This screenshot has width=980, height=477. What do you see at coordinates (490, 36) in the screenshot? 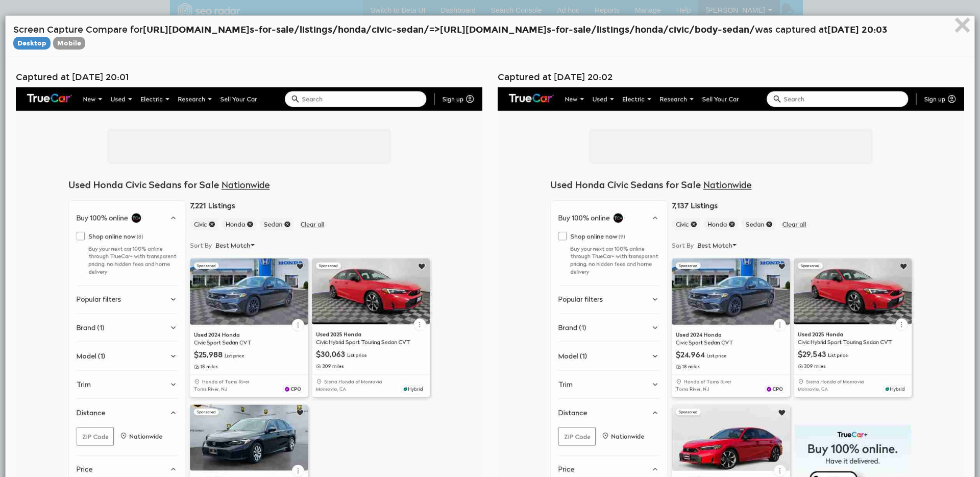
I see `h4: Screen Capture Compare for was captured at` at bounding box center [490, 36].